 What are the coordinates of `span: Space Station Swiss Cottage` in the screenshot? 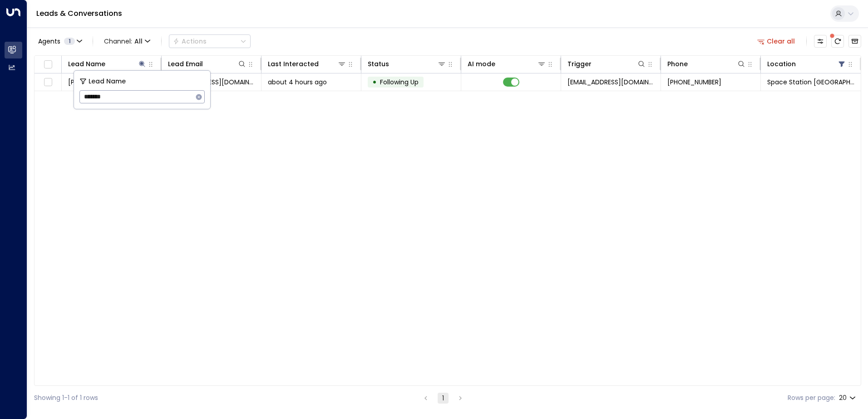 It's located at (811, 82).